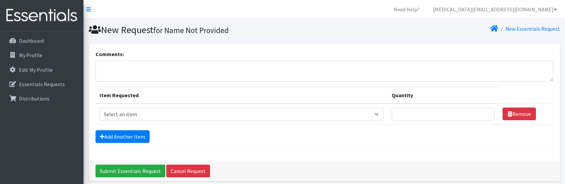 This screenshot has width=565, height=184. What do you see at coordinates (532, 29) in the screenshot?
I see `a: New Essentials Request` at bounding box center [532, 29].